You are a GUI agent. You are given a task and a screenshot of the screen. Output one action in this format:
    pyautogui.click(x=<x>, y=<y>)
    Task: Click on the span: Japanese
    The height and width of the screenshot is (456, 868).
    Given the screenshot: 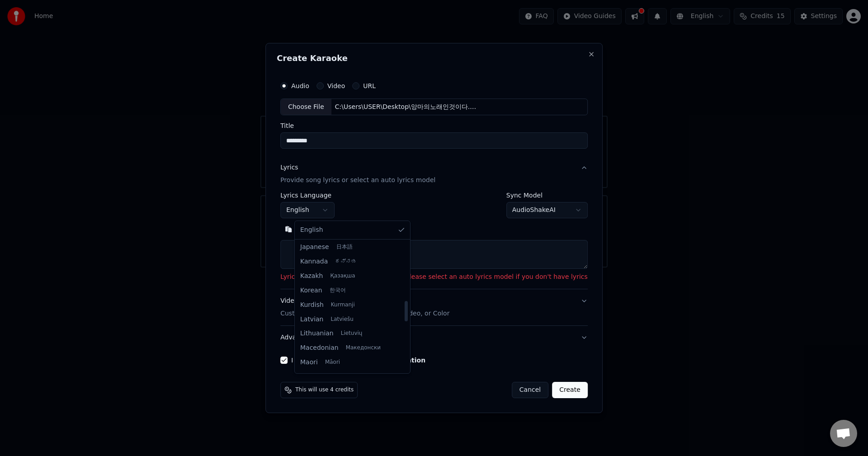 What is the action you would take?
    pyautogui.click(x=315, y=247)
    